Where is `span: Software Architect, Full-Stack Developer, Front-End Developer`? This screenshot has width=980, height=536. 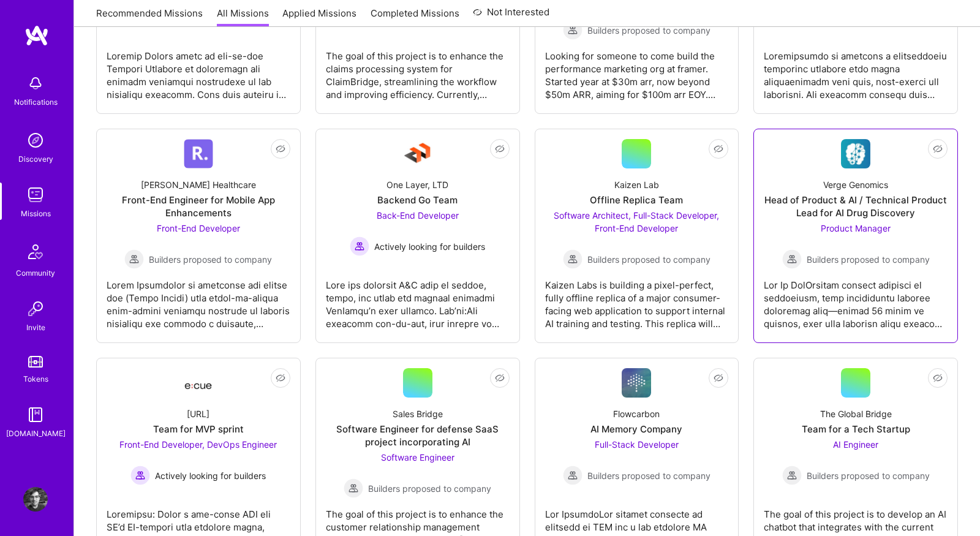
span: Software Architect, Full-Stack Developer, Front-End Developer is located at coordinates (637, 222).